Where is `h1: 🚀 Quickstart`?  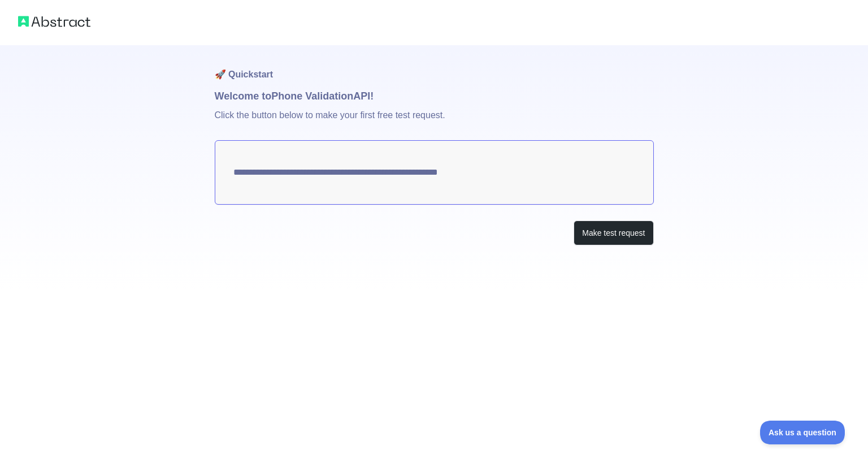
h1: 🚀 Quickstart is located at coordinates (434, 66).